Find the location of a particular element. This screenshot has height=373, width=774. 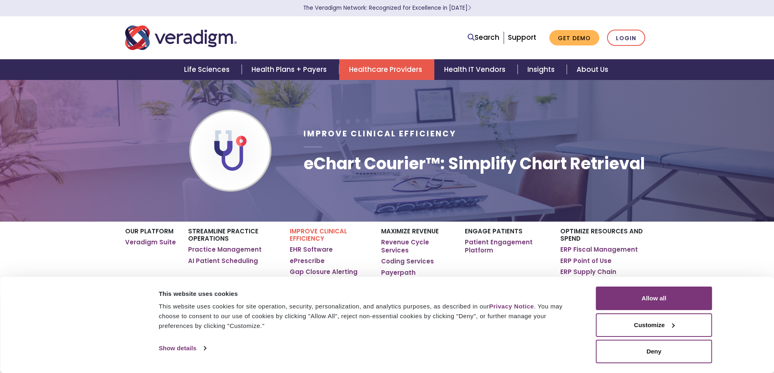

a: Gap Closure Alerting is located at coordinates (324, 272).